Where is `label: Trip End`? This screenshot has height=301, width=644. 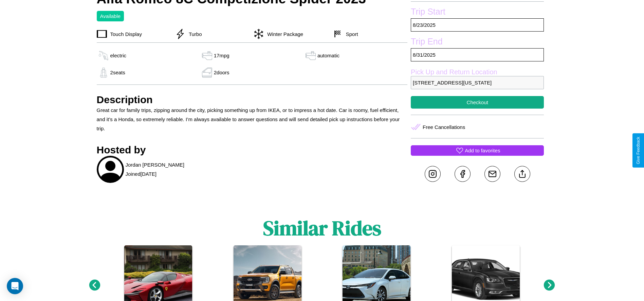 label: Trip End is located at coordinates (477, 42).